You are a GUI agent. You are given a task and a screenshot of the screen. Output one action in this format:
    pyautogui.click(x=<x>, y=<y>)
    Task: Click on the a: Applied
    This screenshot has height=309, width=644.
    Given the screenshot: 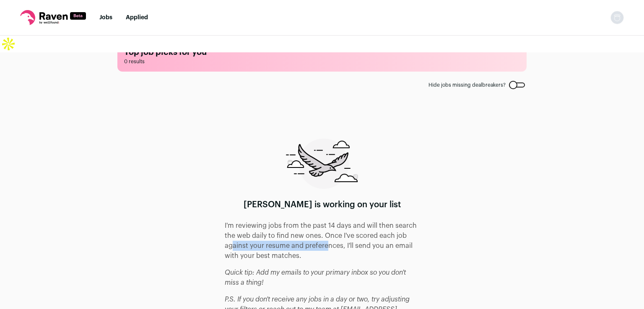 What is the action you would take?
    pyautogui.click(x=137, y=18)
    